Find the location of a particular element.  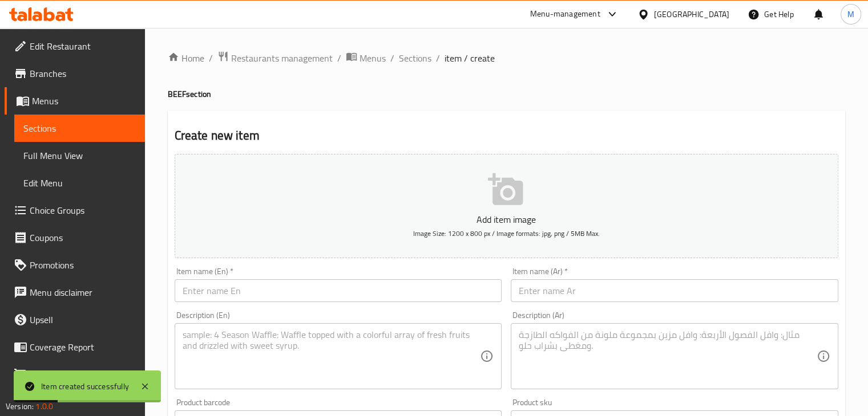

span: Grocery Checklist is located at coordinates (83, 375).